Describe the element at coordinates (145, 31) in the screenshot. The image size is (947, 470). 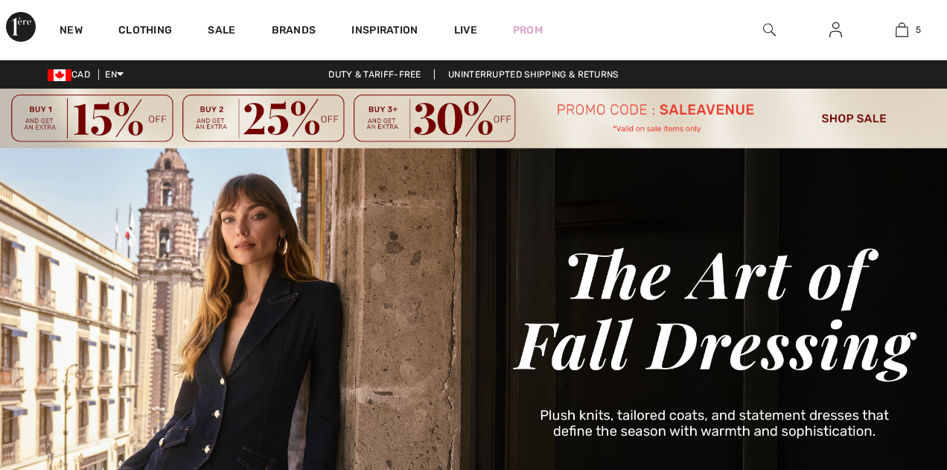
I see `a: Clothing` at that location.